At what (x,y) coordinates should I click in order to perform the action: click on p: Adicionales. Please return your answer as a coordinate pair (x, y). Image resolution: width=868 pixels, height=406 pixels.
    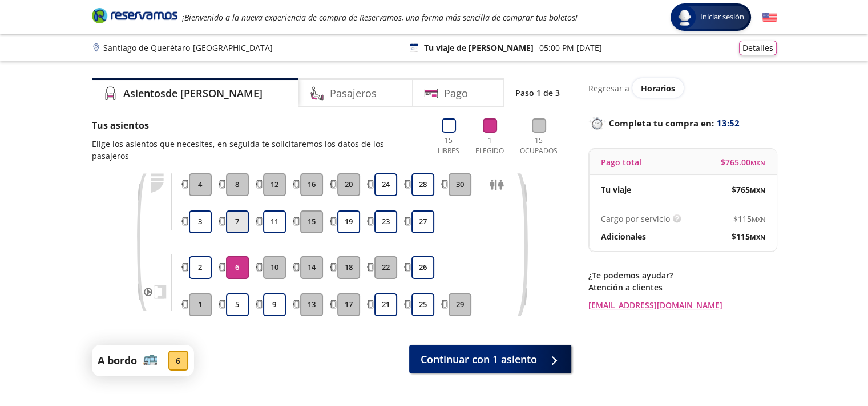
    Looking at the image, I should click on (623, 236).